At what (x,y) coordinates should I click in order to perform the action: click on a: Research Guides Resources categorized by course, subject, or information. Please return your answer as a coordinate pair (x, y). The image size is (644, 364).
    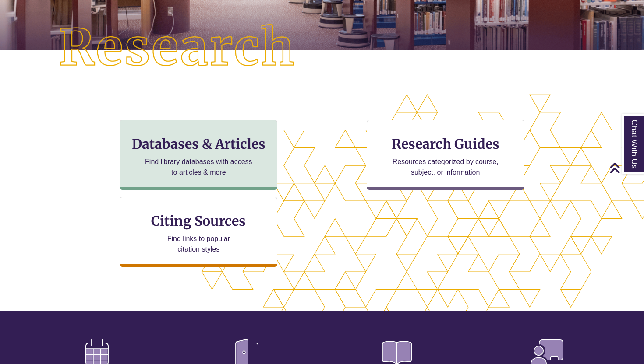
    Looking at the image, I should click on (445, 155).